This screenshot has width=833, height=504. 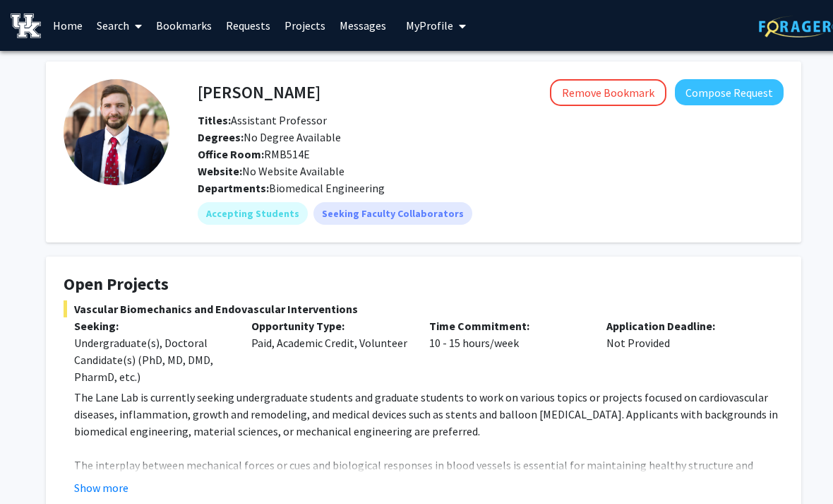 What do you see at coordinates (429, 25) in the screenshot?
I see `span: My Profile` at bounding box center [429, 25].